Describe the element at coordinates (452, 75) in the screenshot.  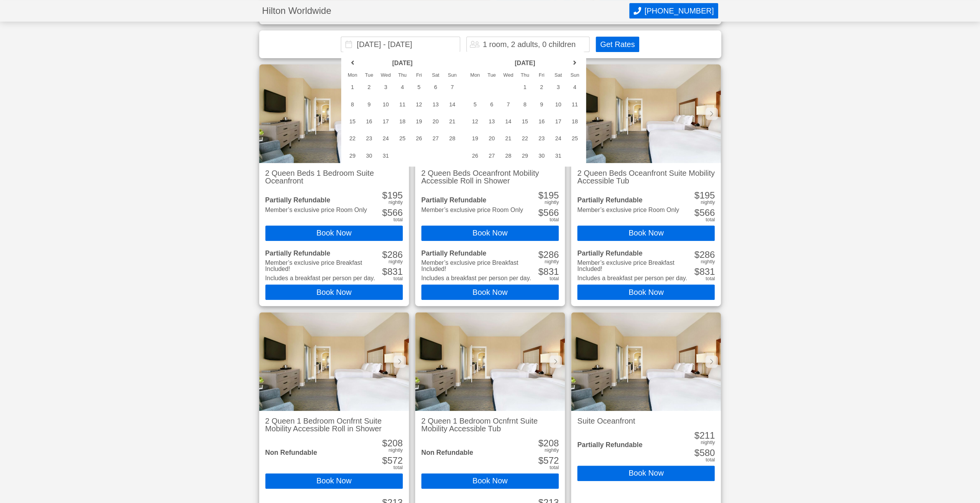
I see `div: Sun` at that location.